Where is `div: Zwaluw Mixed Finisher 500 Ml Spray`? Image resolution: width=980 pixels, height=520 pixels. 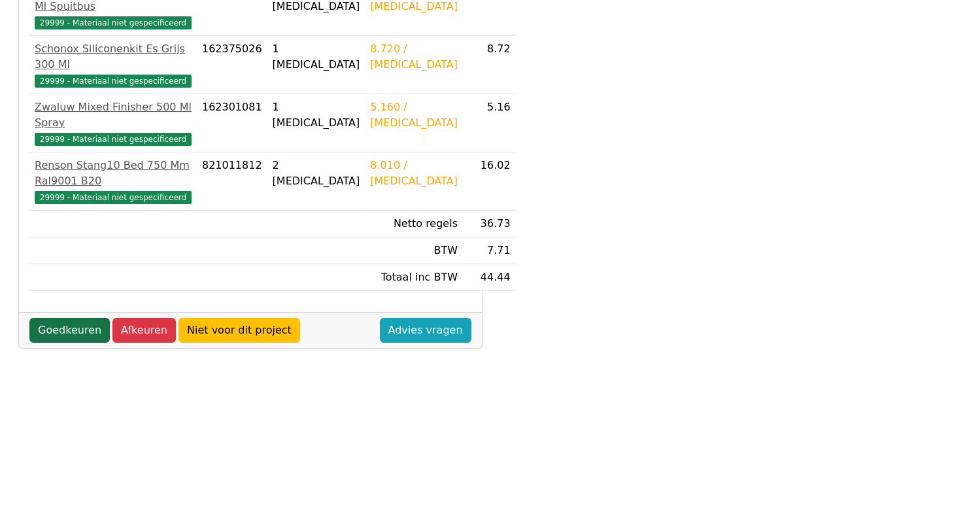
div: Zwaluw Mixed Finisher 500 Ml Spray is located at coordinates (113, 115).